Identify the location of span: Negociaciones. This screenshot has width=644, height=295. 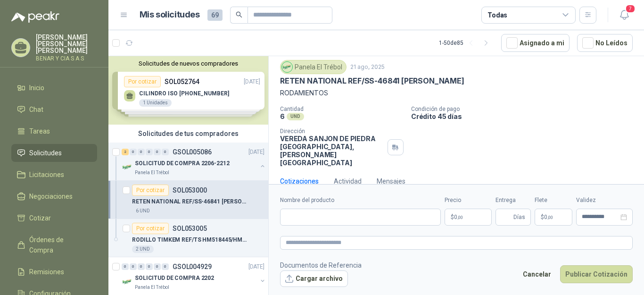
(51, 196).